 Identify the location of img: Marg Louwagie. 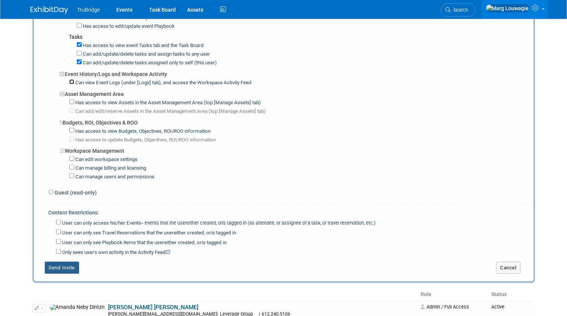
(507, 8).